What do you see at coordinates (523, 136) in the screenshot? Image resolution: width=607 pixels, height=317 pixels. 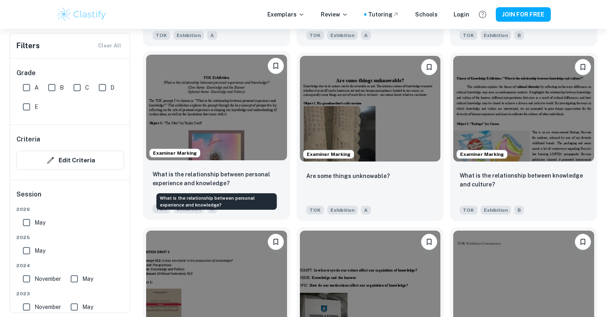 I see `a: Examiner MarkingPlease log in to bookmark exemplarsWhat is the relationship between knowledge and...` at bounding box center [523, 136].